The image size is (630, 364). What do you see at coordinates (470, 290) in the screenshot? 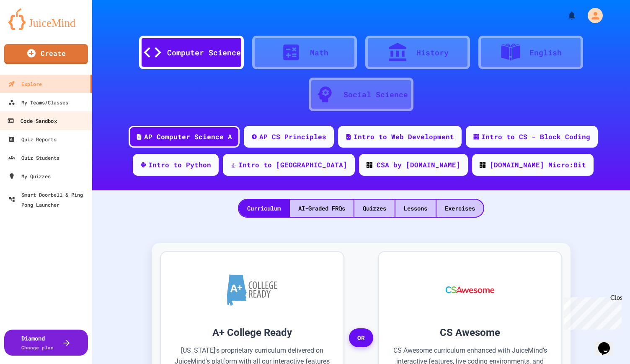
I see `img: CS Awesome` at bounding box center [470, 290].